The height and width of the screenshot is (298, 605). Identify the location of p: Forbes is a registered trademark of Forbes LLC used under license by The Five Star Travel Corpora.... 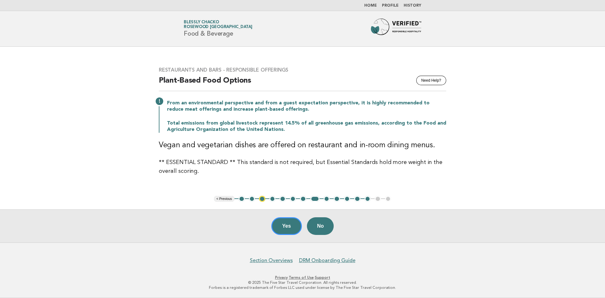
(303, 288).